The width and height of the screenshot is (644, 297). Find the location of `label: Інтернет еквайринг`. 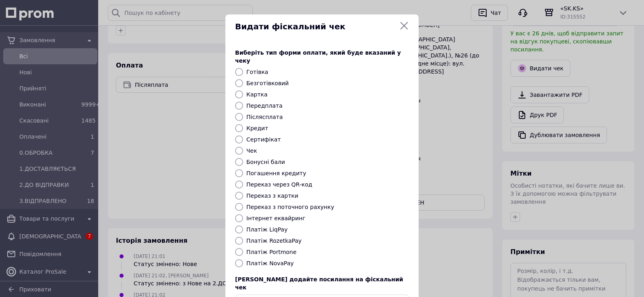

label: Інтернет еквайринг is located at coordinates (276, 218).